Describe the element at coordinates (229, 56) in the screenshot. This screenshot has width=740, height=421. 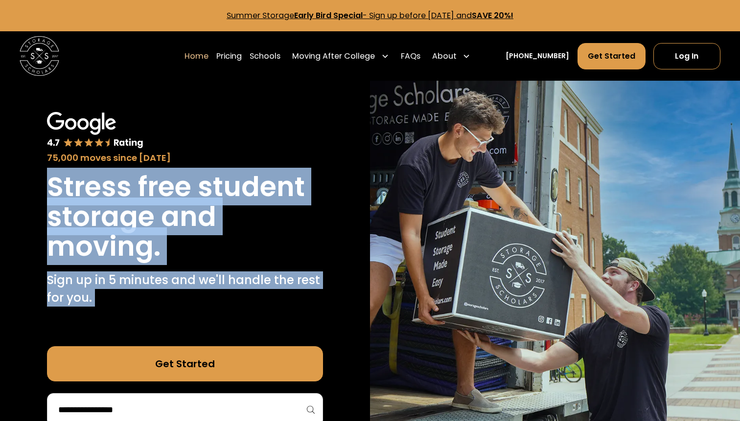
I see `a: Pricing` at that location.